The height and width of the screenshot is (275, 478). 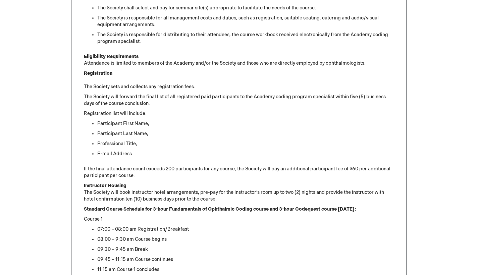 I want to click on li: Professional Title,, so click(x=246, y=144).